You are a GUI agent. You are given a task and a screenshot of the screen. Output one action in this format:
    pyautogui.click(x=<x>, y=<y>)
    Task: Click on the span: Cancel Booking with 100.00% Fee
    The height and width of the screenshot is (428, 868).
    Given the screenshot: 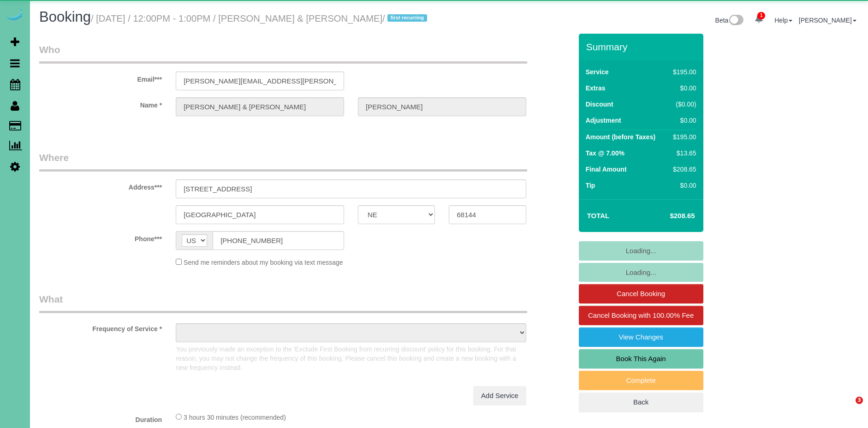 What is the action you would take?
    pyautogui.click(x=641, y=315)
    